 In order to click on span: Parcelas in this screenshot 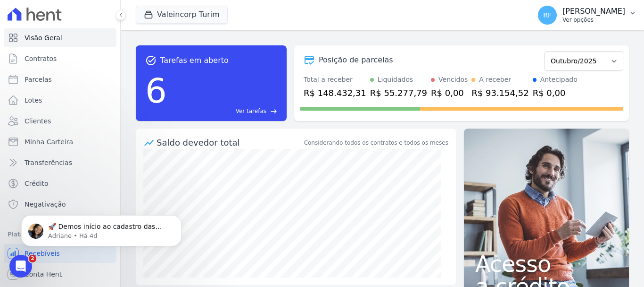, I will do `click(38, 79)`.